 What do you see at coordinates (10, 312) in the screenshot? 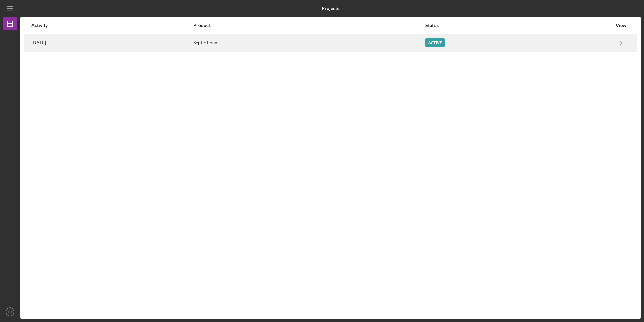
I see `text: LH` at bounding box center [10, 312].